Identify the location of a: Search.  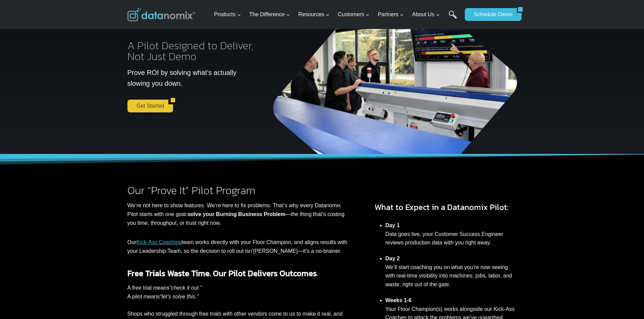
(452, 18).